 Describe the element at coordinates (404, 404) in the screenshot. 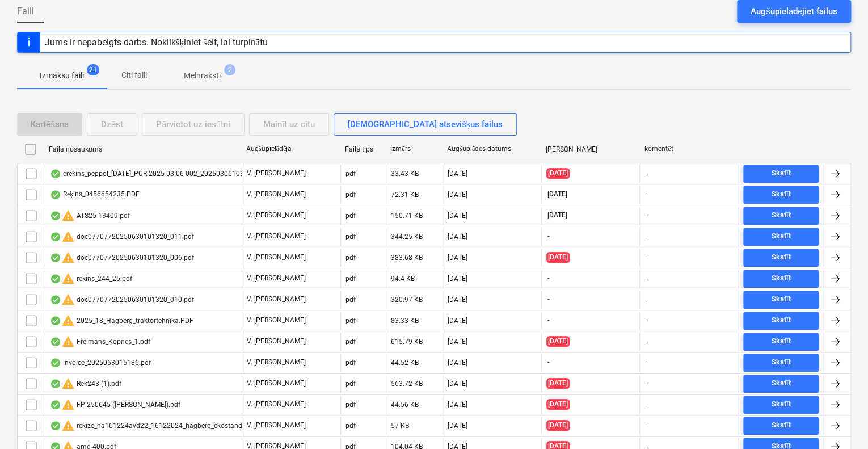

I see `div: 44.56 KB` at that location.